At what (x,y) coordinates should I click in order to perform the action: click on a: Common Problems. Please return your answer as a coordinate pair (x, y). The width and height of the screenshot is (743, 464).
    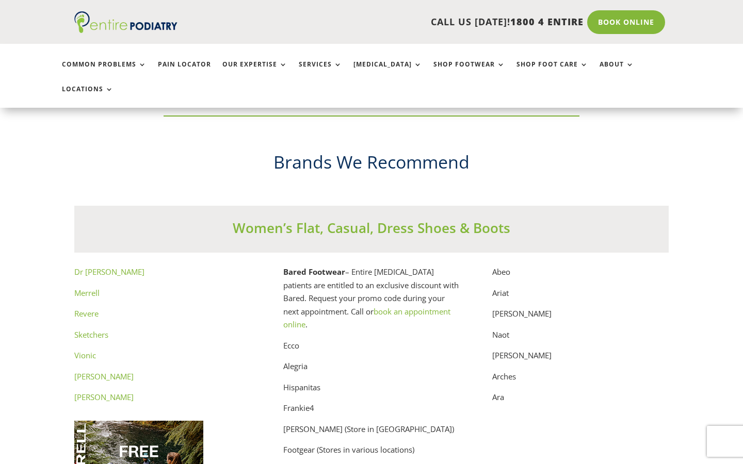
    Looking at the image, I should click on (104, 72).